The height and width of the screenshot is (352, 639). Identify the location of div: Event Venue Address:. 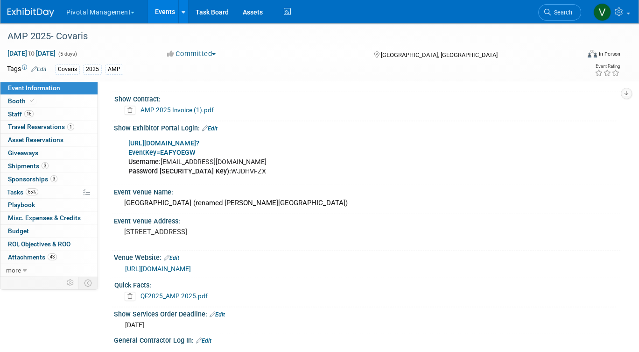
(367, 219).